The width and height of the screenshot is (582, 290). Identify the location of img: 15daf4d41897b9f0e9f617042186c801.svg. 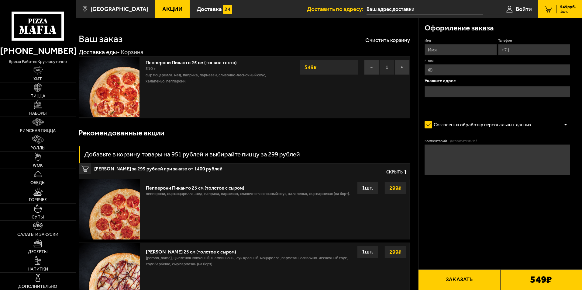
(228, 9).